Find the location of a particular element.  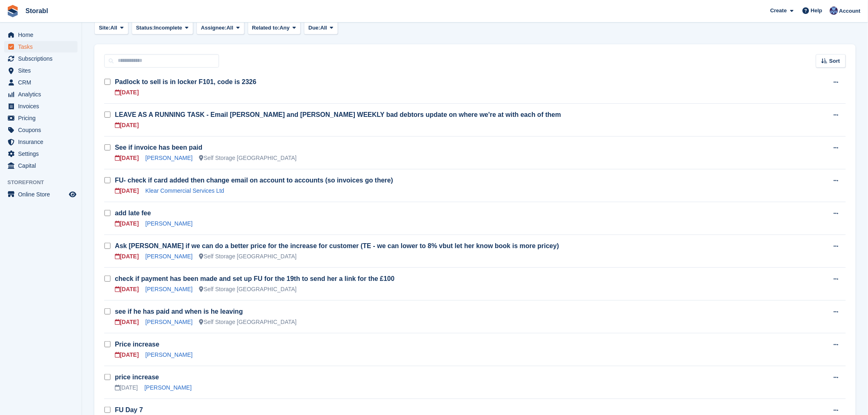

a: add late fee is located at coordinates (133, 213).